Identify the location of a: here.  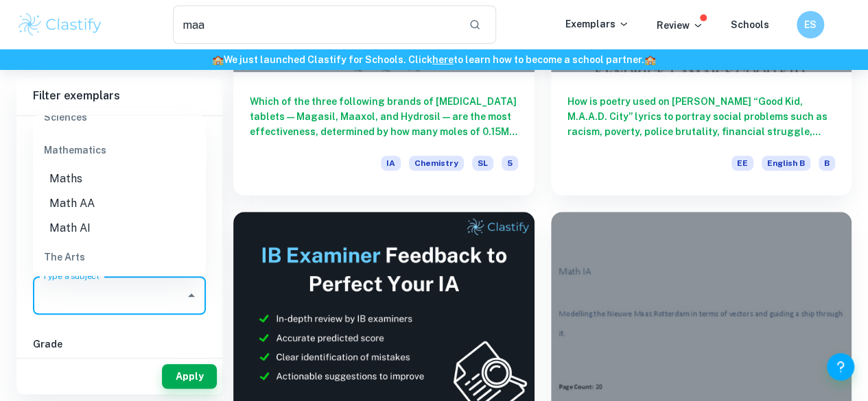
(443, 60).